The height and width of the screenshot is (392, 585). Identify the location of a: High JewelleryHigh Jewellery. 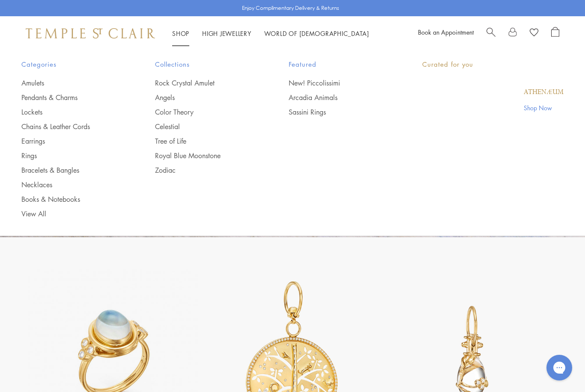
(227, 33).